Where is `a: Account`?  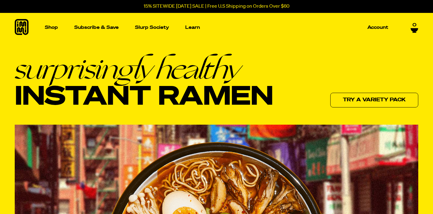
a: Account is located at coordinates (378, 27).